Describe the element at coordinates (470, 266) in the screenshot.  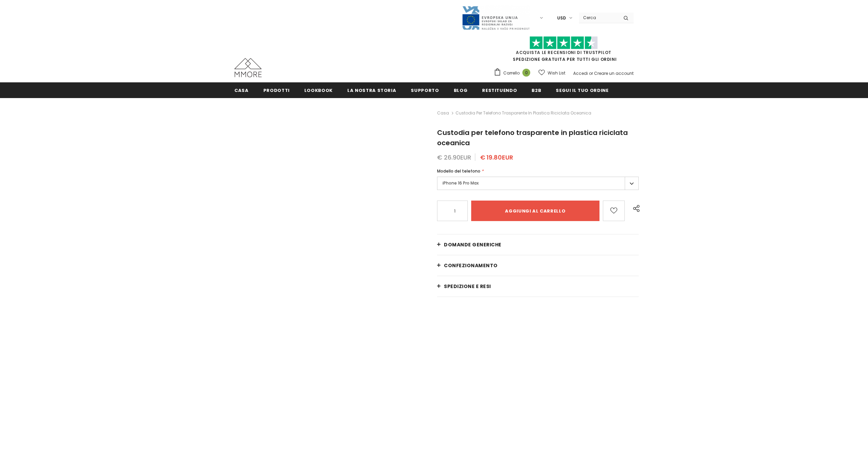
I see `span: CONFEZIONAMENTO` at that location.